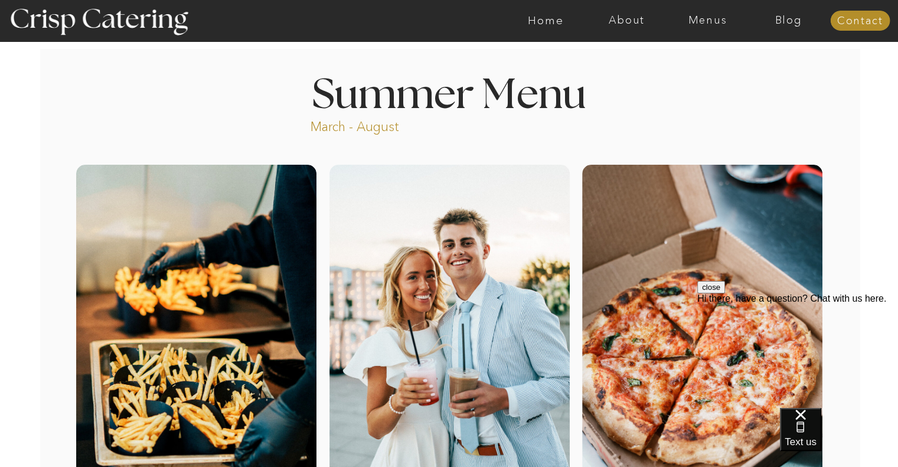 The height and width of the screenshot is (467, 898). I want to click on h1: Summer Menu, so click(449, 92).